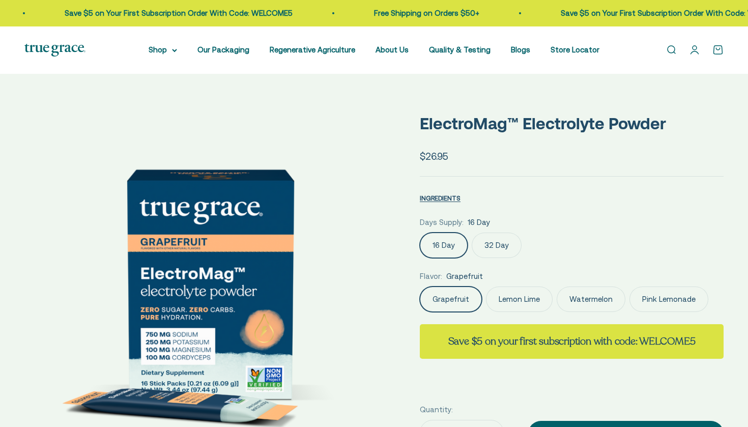 The image size is (748, 427). Describe the element at coordinates (431, 276) in the screenshot. I see `legend: Flavor:` at that location.